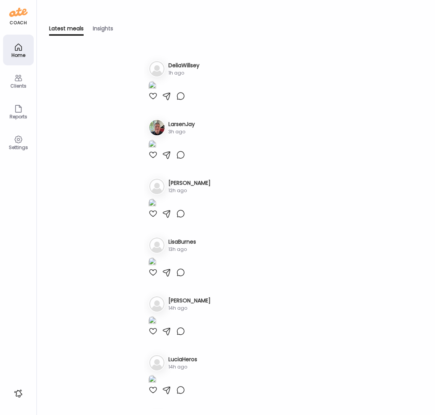 The height and width of the screenshot is (415, 435). Describe the element at coordinates (103, 30) in the screenshot. I see `div: Insights` at that location.